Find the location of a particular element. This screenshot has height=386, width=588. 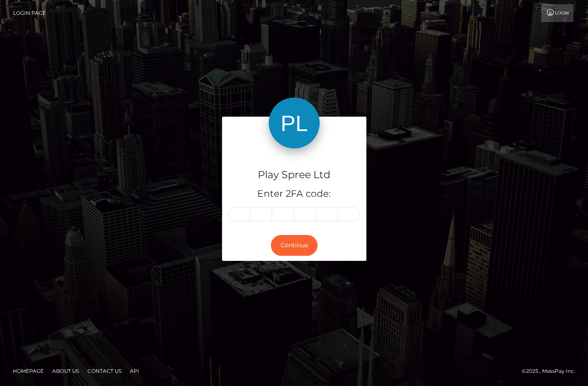

button: Continue is located at coordinates (294, 246).